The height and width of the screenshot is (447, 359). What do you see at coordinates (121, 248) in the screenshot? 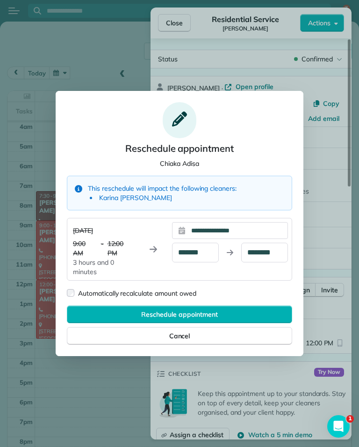
I see `p: 12:00 PM` at bounding box center [121, 248].